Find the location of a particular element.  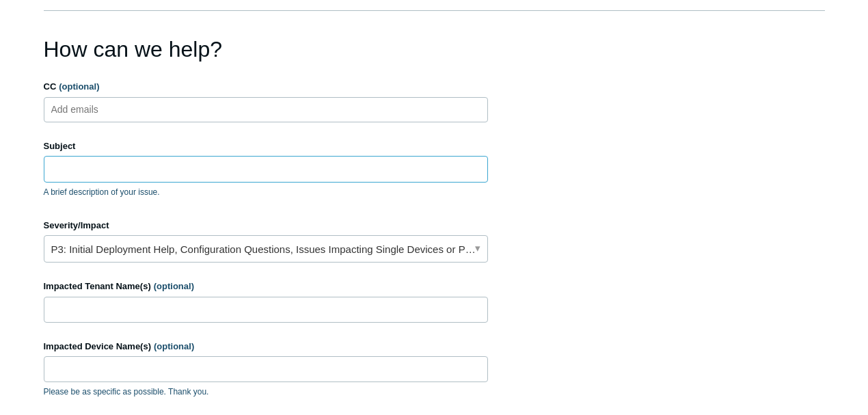

input: Add emails is located at coordinates (87, 110).